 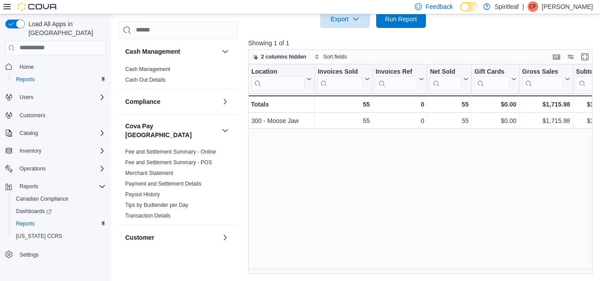 What do you see at coordinates (178, 76) in the screenshot?
I see `div: Cash Management` at bounding box center [178, 76].